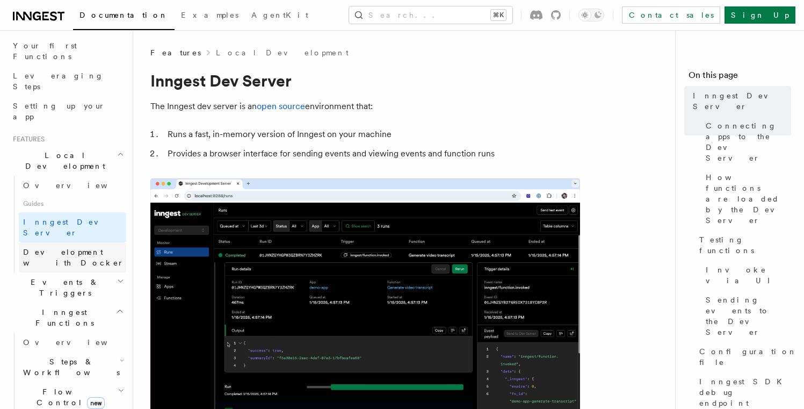 This screenshot has height=409, width=804. What do you see at coordinates (96, 403) in the screenshot?
I see `span: new` at bounding box center [96, 403].